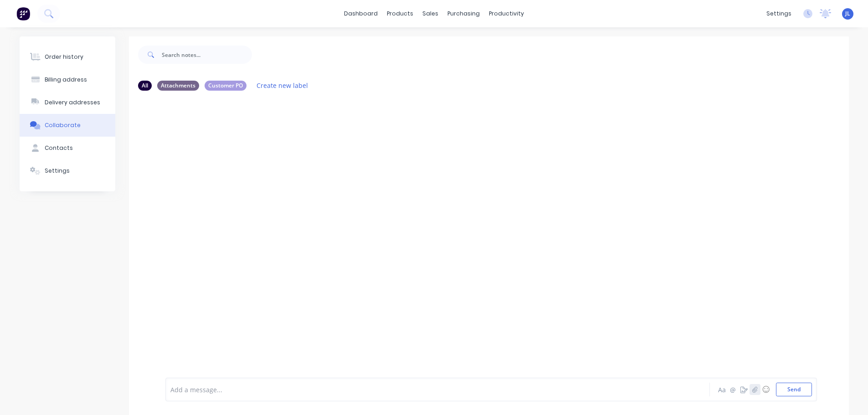 The height and width of the screenshot is (415, 868). Describe the element at coordinates (430, 14) in the screenshot. I see `div: sales` at that location.